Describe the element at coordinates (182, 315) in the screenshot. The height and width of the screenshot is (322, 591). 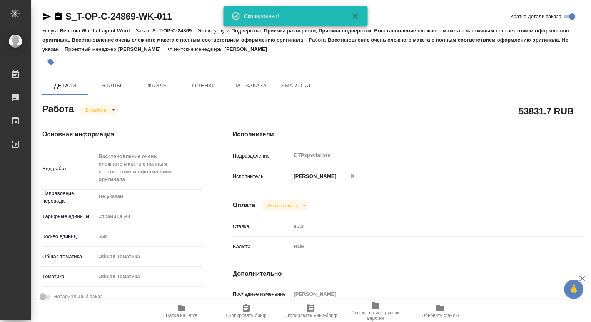
I see `span: Папка на Drive` at that location.